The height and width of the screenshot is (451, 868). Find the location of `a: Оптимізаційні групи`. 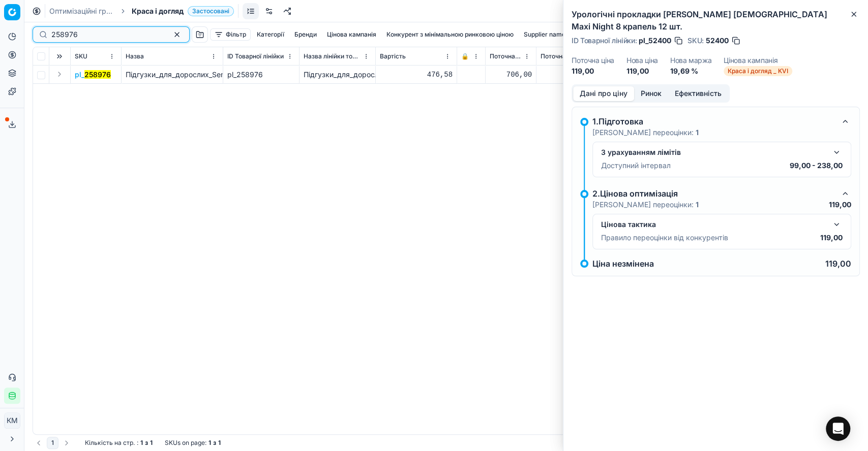

a: Оптимізаційні групи is located at coordinates (82, 11).